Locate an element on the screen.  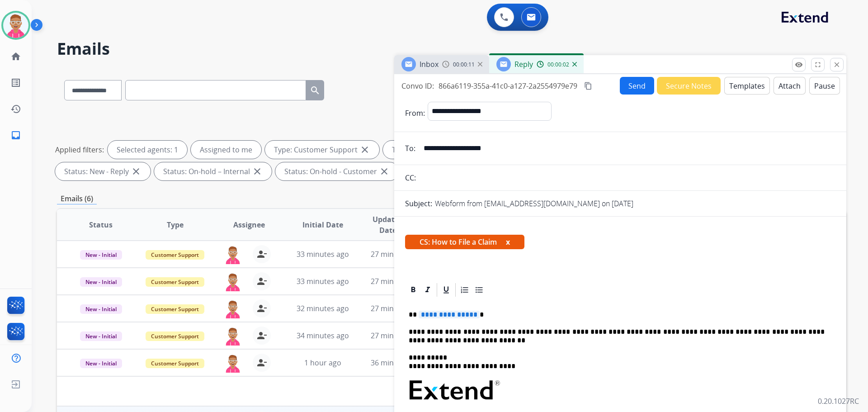
div: Italic is located at coordinates (427, 289).